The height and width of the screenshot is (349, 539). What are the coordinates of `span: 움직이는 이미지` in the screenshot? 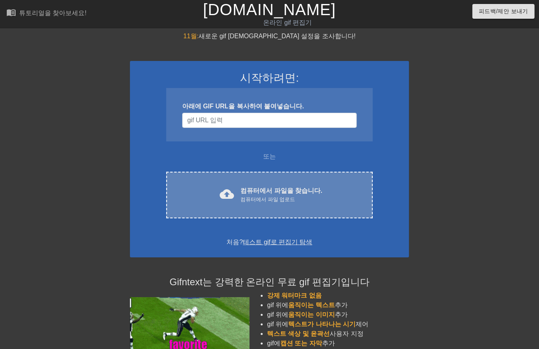 It's located at (312, 315).